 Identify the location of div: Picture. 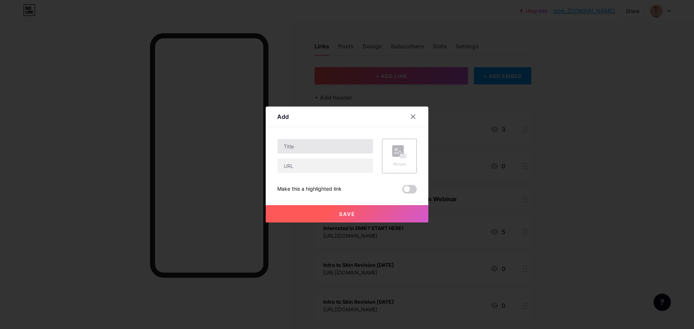
(399, 164).